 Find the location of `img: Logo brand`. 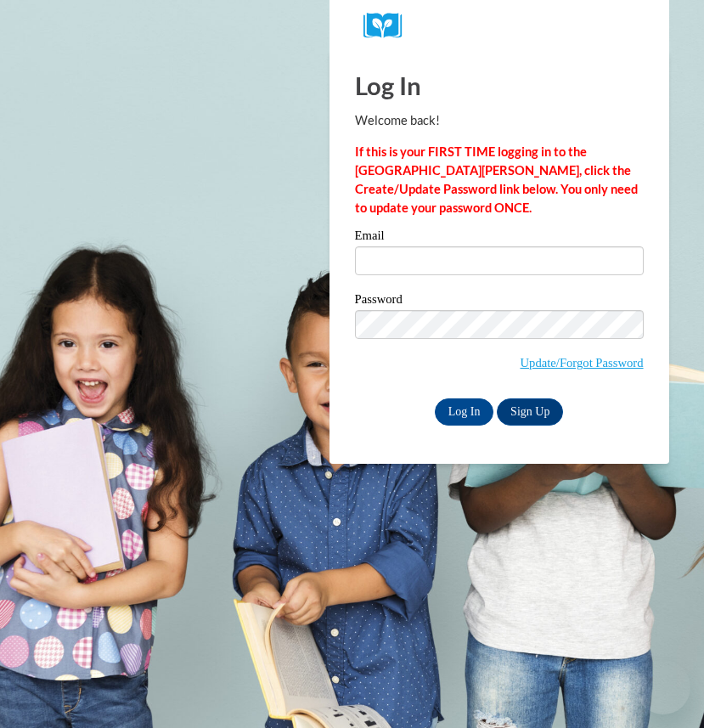

img: Logo brand is located at coordinates (389, 26).